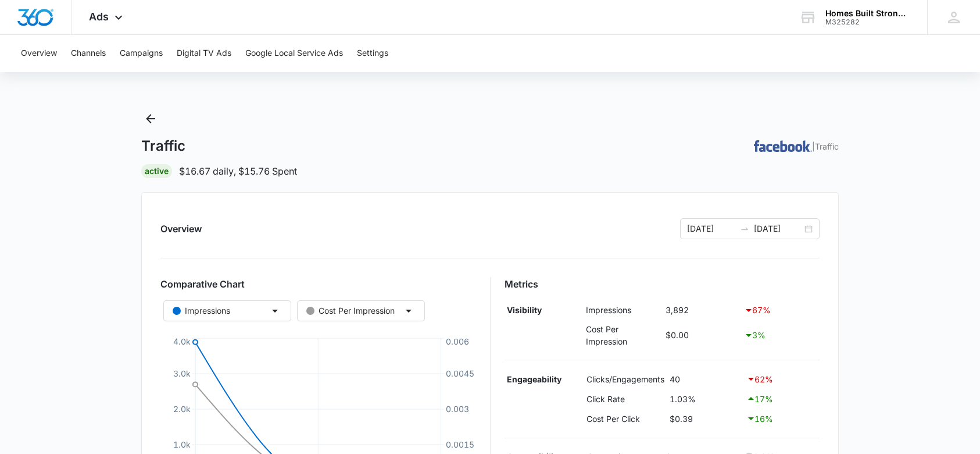  I want to click on td: 40, so click(706, 379).